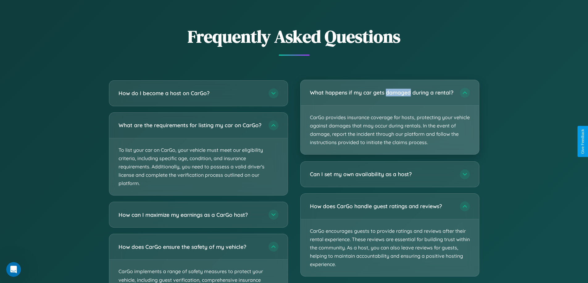 The image size is (588, 283). Describe the element at coordinates (582, 142) in the screenshot. I see `div: Give Feedback` at that location.